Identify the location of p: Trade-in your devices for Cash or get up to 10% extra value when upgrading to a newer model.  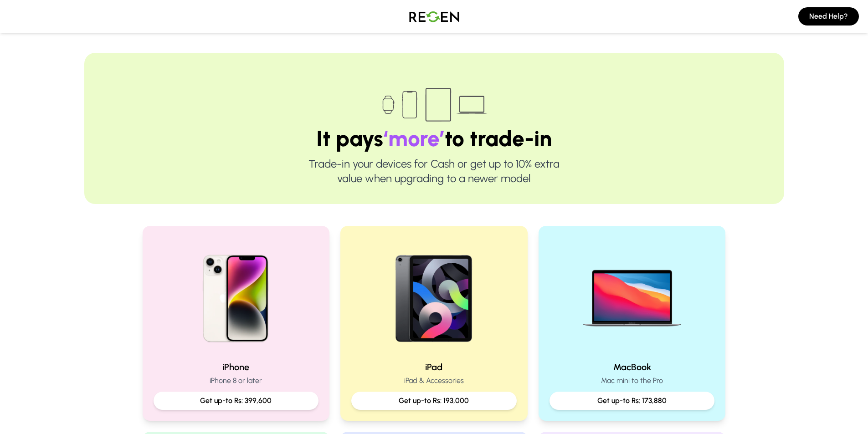
(434, 171).